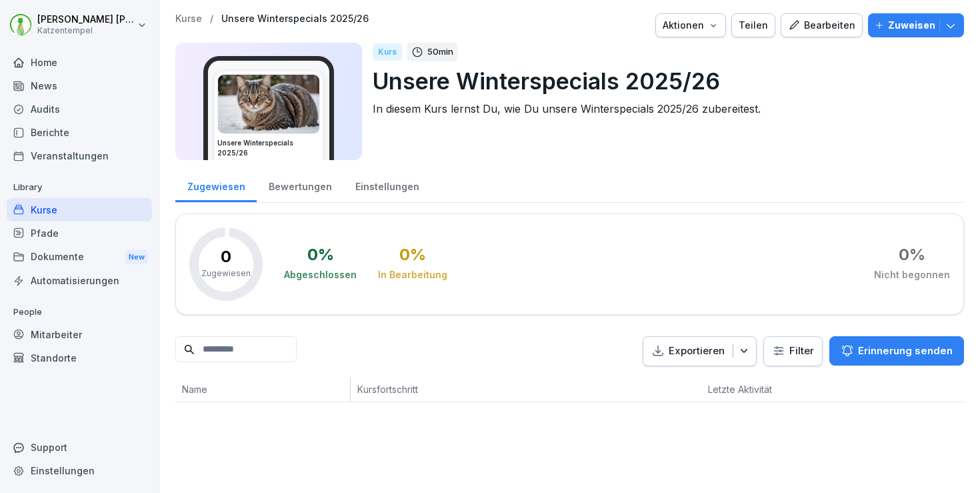  Describe the element at coordinates (387, 52) in the screenshot. I see `div: Kurs` at that location.